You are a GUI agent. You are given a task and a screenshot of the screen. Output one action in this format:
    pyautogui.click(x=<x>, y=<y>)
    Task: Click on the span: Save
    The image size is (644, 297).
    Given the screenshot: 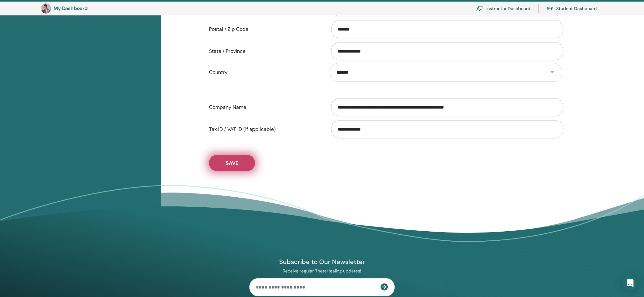 What is the action you would take?
    pyautogui.click(x=232, y=163)
    